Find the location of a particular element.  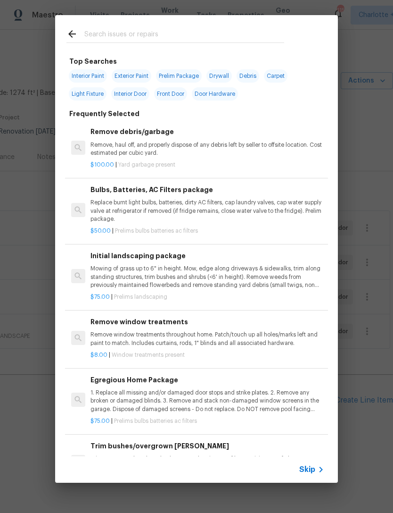

span: Door Hardware is located at coordinates (215, 94).